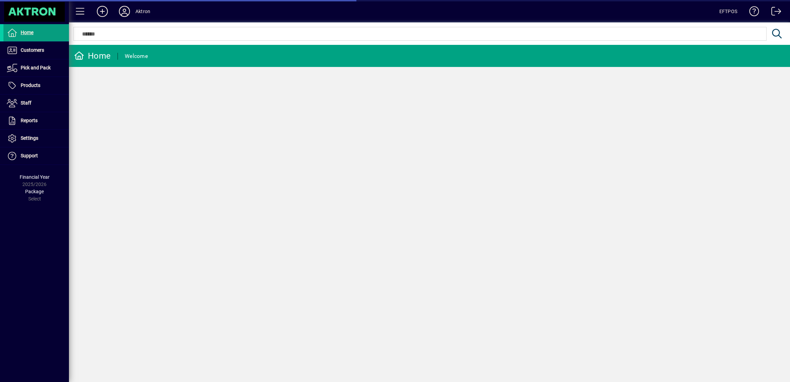 The image size is (790, 382). What do you see at coordinates (32, 50) in the screenshot?
I see `span: Customers` at bounding box center [32, 50].